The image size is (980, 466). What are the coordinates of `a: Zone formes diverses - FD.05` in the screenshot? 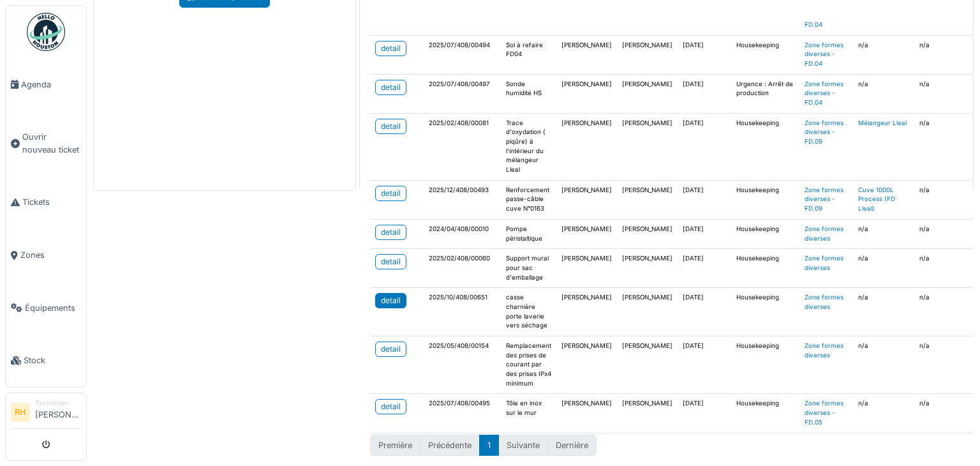 It's located at (824, 412).